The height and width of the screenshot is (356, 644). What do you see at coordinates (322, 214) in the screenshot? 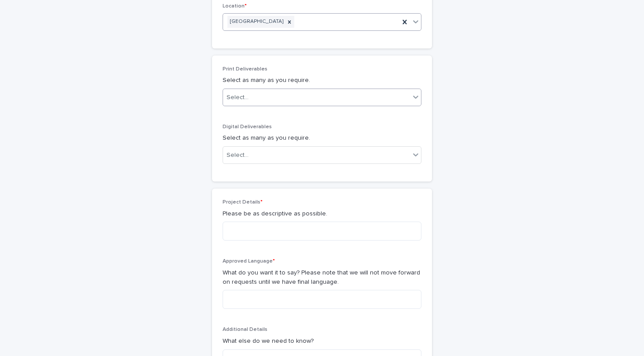
I see `p: Please be as descriptive as possible.` at bounding box center [322, 214].